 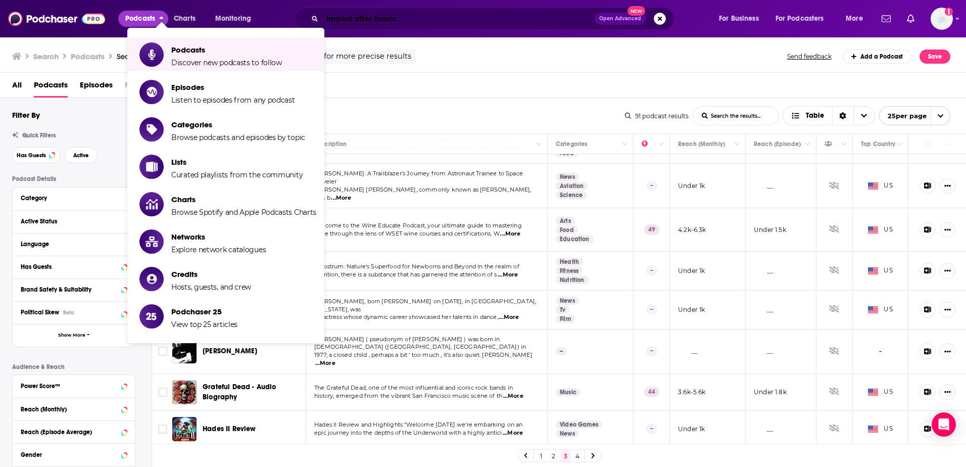 What do you see at coordinates (579, 424) in the screenshot?
I see `a: Video Games` at bounding box center [579, 424].